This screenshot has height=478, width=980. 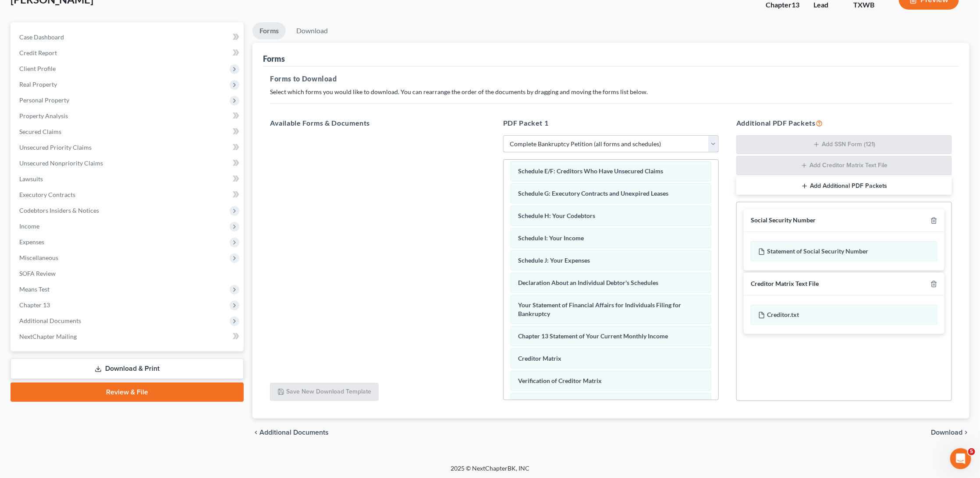 What do you see at coordinates (844, 251) in the screenshot?
I see `div: Statement of Social Security Number` at bounding box center [844, 251].